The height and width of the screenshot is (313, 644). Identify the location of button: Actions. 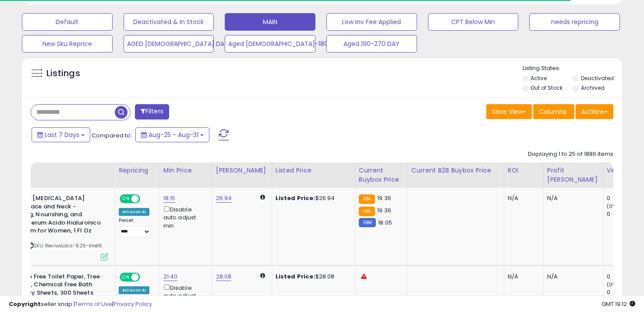
(595, 112).